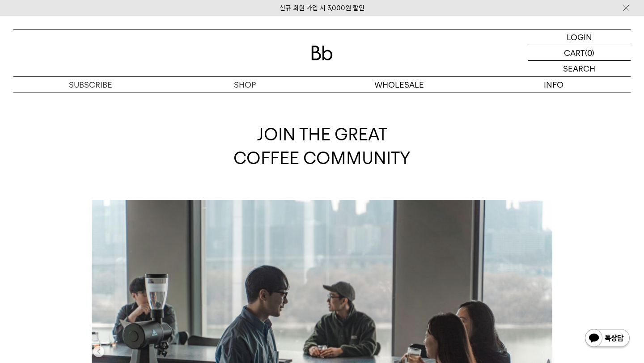 The image size is (644, 363). What do you see at coordinates (579, 53) in the screenshot?
I see `a: CART (0)` at bounding box center [579, 53].